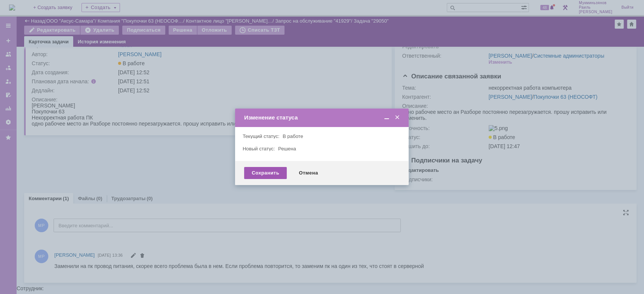  I want to click on label: Новый статус:, so click(258, 148).